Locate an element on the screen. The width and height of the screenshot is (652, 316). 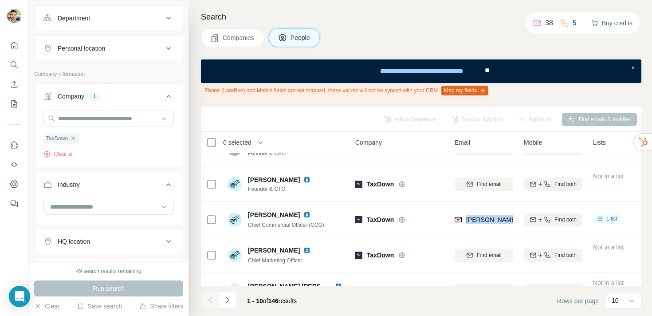
span: results is located at coordinates (272, 301).